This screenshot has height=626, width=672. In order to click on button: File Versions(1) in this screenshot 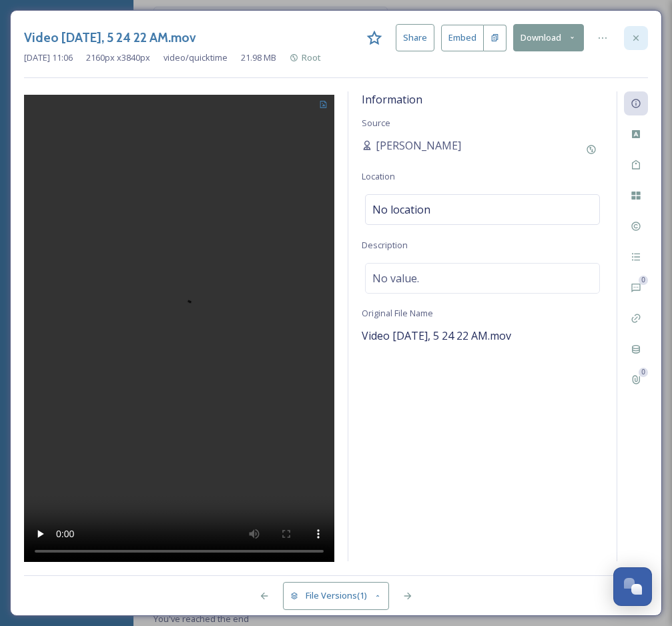, I will do `click(337, 595)`.